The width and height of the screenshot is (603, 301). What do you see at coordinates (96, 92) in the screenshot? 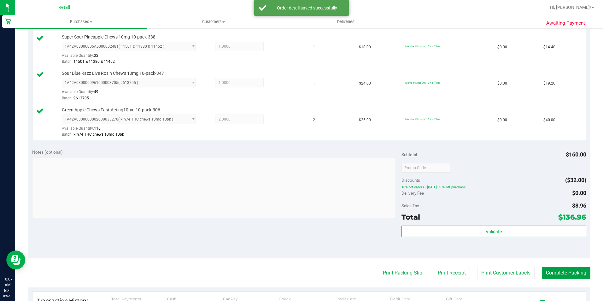
I see `span: 49` at bounding box center [96, 92].